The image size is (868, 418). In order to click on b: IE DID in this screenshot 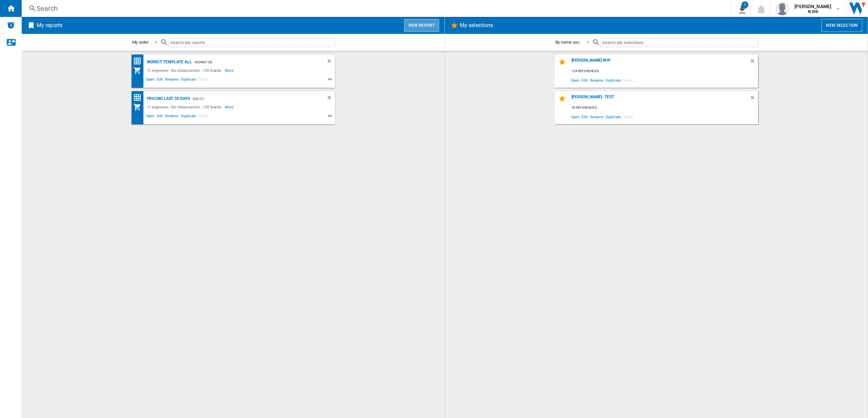, I will do `click(813, 12)`.